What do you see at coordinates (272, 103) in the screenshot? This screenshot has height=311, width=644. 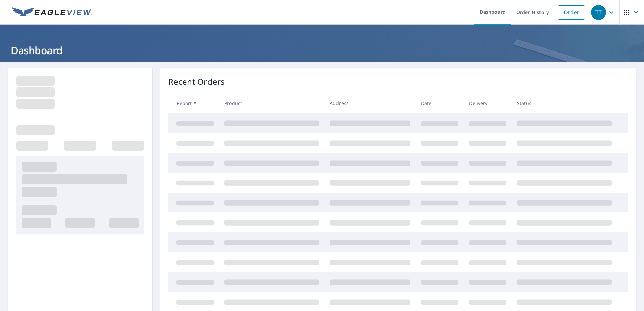 I see `th: Product` at bounding box center [272, 103].